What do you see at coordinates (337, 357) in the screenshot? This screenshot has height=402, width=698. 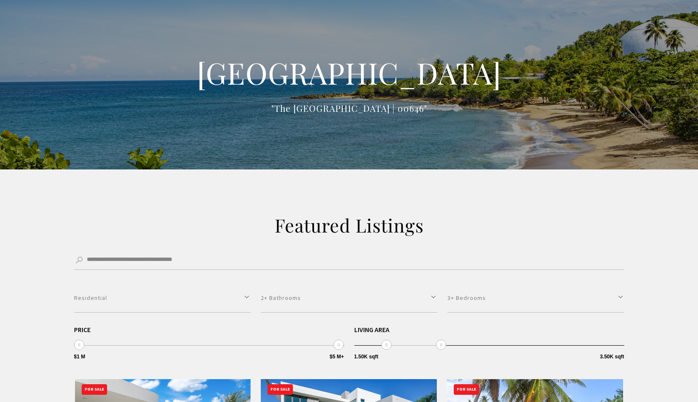 I see `span: $5 M+` at bounding box center [337, 357].